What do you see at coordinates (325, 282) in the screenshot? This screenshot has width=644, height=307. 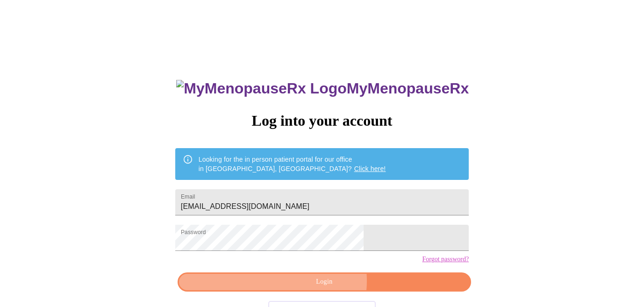 I see `span: Login` at bounding box center [325, 282].